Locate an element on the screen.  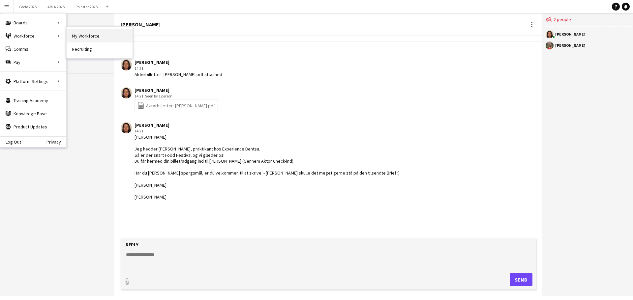
a: Training Academy is located at coordinates (33, 101).